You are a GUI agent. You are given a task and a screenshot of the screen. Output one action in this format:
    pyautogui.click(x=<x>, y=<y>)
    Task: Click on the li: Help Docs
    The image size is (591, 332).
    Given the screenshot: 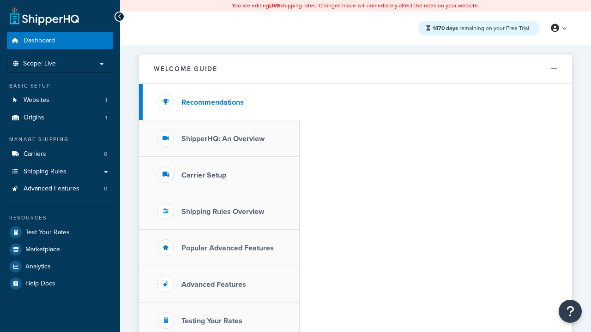 What is the action you would take?
    pyautogui.click(x=60, y=284)
    